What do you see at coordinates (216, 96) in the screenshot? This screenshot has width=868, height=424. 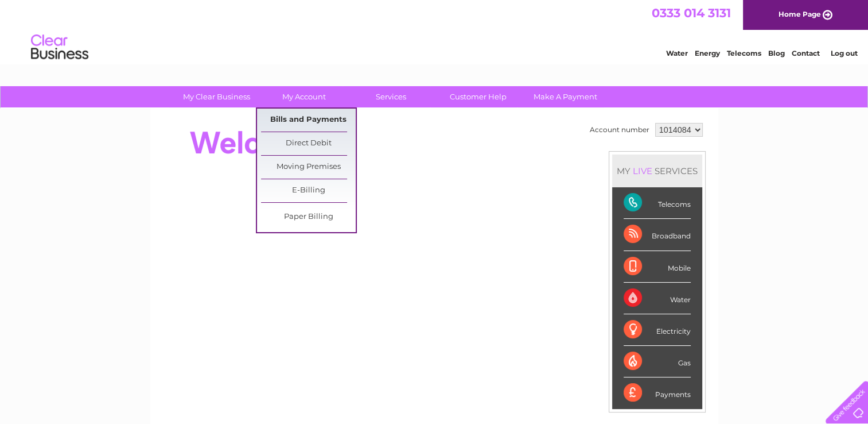 I see `a: My Clear Business` at bounding box center [216, 96].